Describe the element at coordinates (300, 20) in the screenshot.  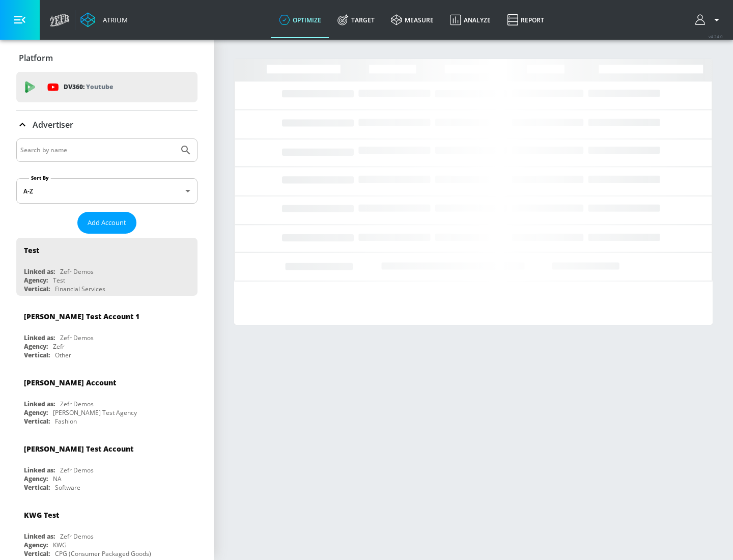
I see `a: optimize` at that location.